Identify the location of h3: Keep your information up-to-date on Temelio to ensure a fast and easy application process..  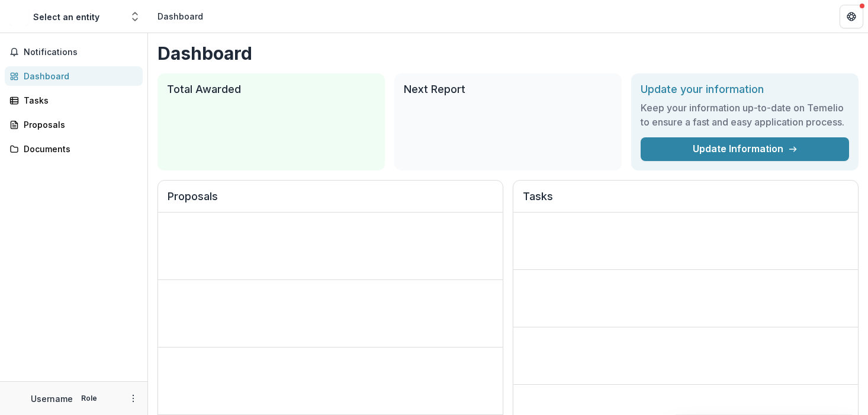
(745, 115).